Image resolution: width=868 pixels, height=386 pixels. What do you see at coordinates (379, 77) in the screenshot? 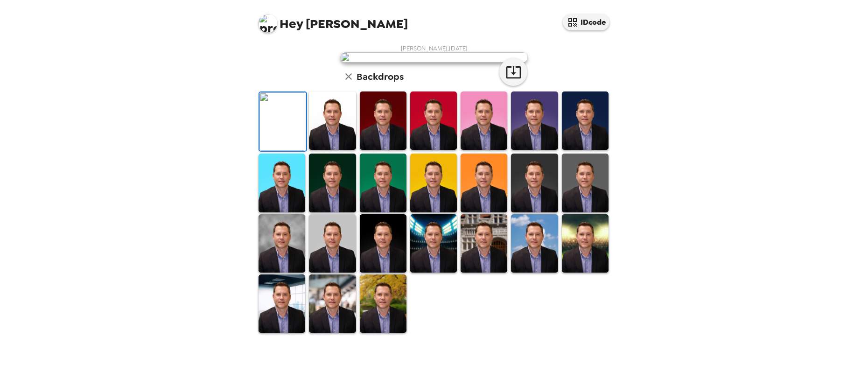
I see `h6: Backdrops` at bounding box center [379, 77].